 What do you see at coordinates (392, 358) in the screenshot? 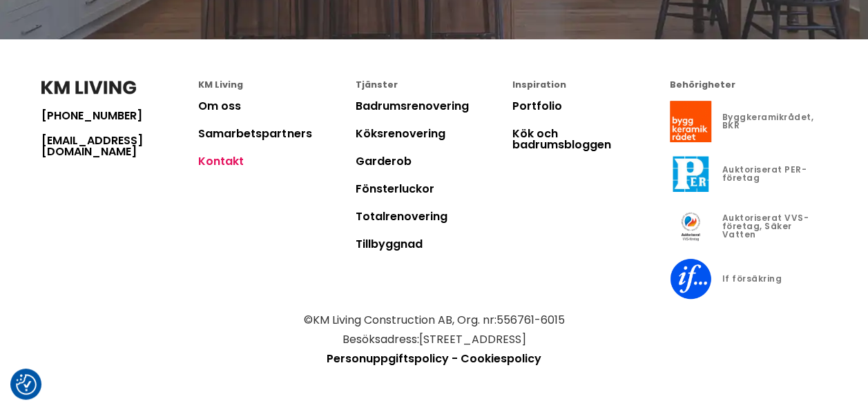
I see `a: Personuppgiftspolicy -` at bounding box center [392, 358].